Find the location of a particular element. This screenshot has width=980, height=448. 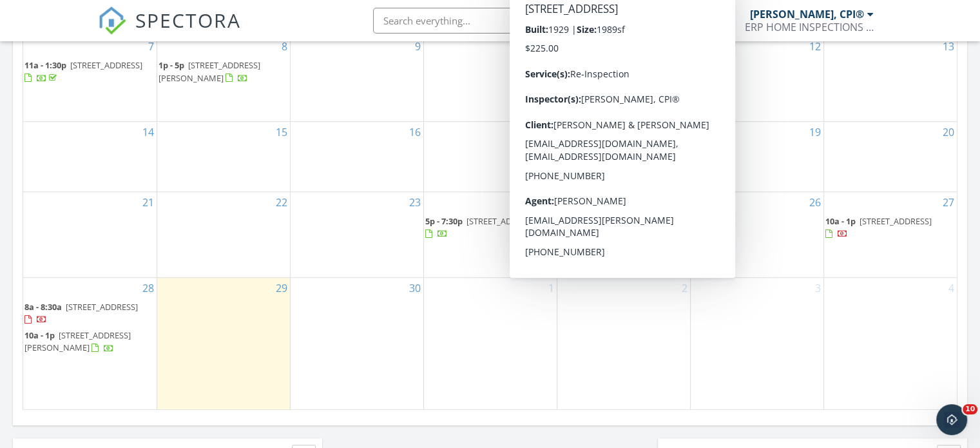

a: Go to September 30, 2025 is located at coordinates (415, 288).